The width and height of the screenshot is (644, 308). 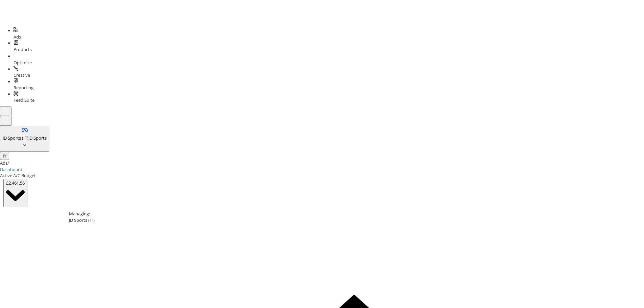 What do you see at coordinates (354, 214) in the screenshot?
I see `div: Managing:` at bounding box center [354, 214].